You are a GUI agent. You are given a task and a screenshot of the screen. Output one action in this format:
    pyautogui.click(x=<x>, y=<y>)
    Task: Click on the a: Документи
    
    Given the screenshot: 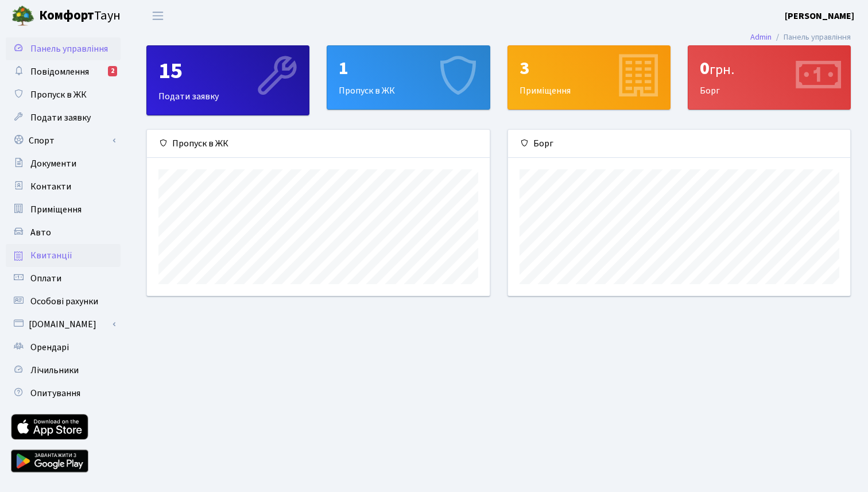 What is the action you would take?
    pyautogui.click(x=63, y=163)
    